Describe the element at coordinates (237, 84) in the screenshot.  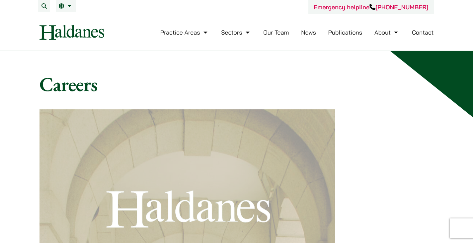
I see `h1: Careers` at that location.